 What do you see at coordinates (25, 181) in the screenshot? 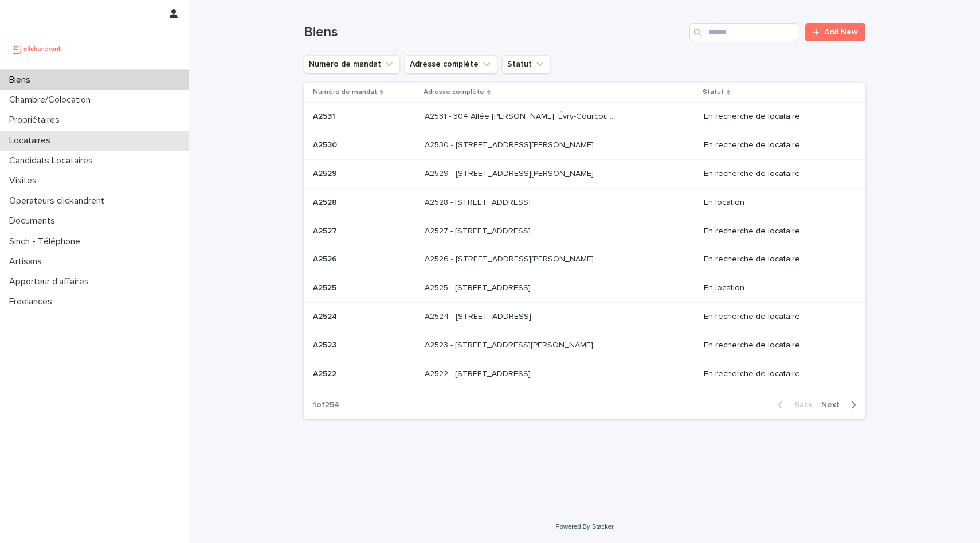
I see `p: Visites` at bounding box center [25, 181].